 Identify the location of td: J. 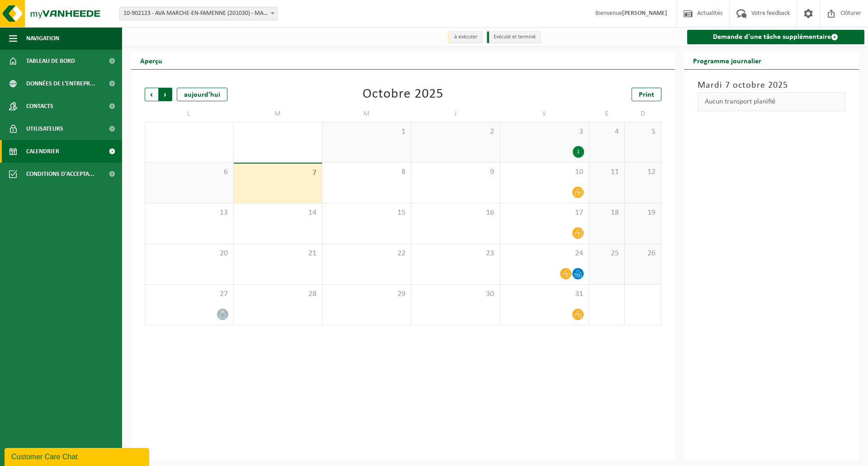
(456, 114).